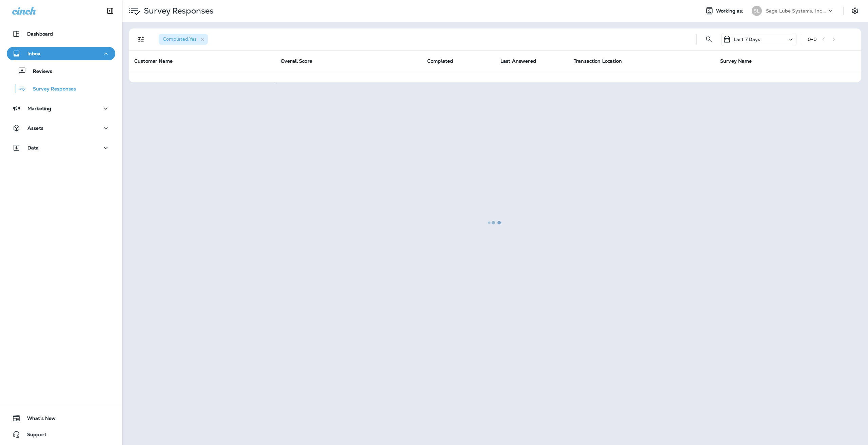 This screenshot has width=868, height=445. Describe the element at coordinates (61, 434) in the screenshot. I see `button: Support` at that location.